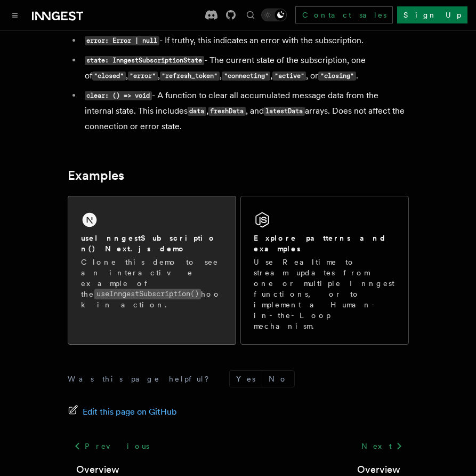  I want to click on a: Next, so click(382, 446).